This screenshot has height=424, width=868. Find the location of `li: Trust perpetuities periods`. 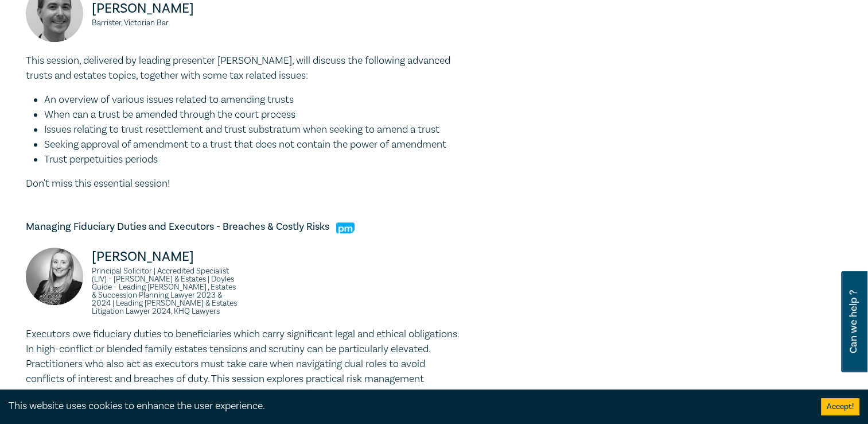

li: Trust perpetuities periods is located at coordinates (253, 159).